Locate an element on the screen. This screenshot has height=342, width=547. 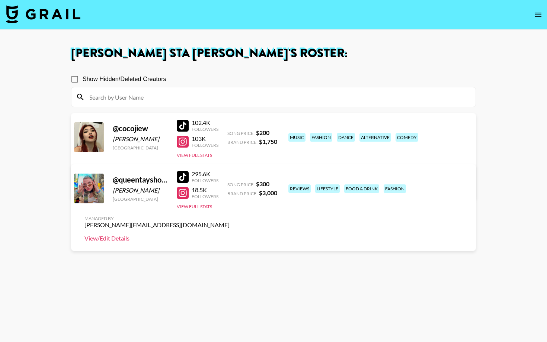
img: Grail Talent is located at coordinates (43, 14).